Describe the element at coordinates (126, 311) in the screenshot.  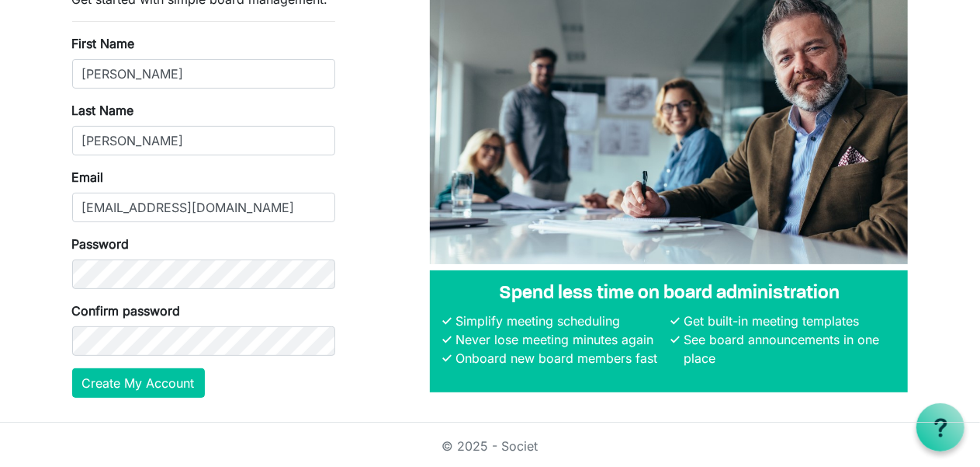
I see `label: Confirm password` at that location.